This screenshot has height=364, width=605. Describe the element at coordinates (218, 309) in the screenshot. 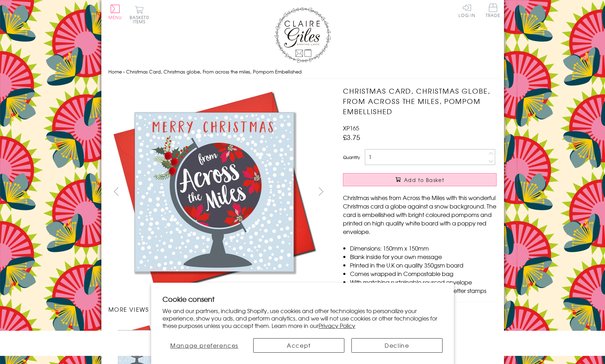

I see `h3: More views` at that location.